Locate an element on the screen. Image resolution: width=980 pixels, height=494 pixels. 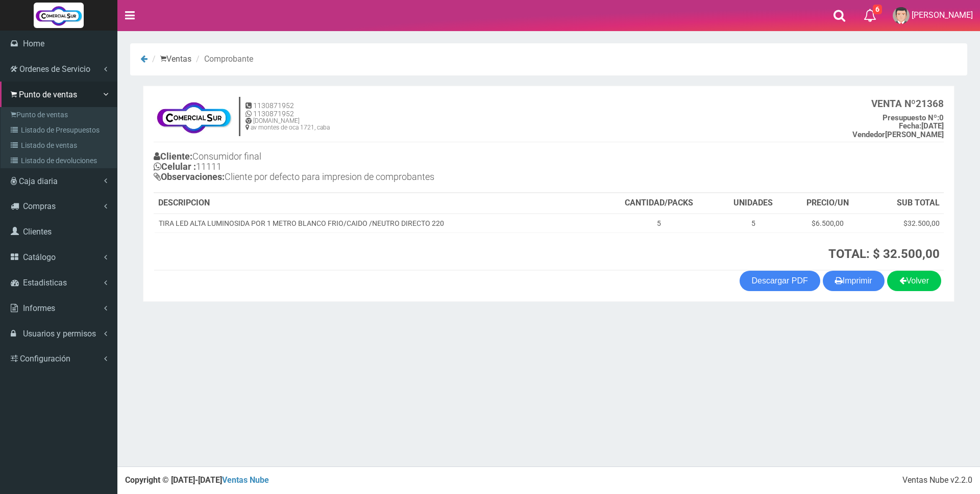
span: Caja diaria is located at coordinates (38, 181).